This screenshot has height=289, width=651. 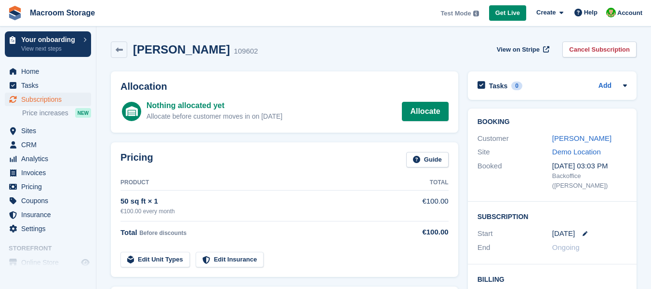 What do you see at coordinates (50, 159) in the screenshot?
I see `span: Analytics` at bounding box center [50, 159].